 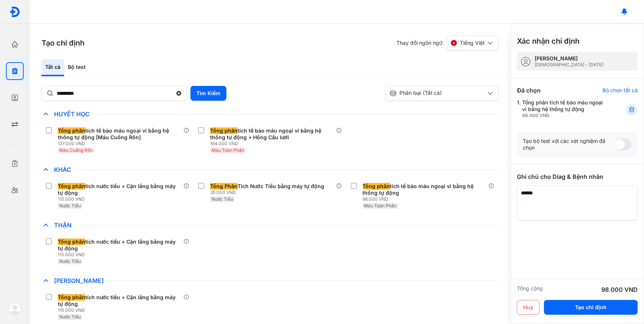 I want to click on div: 127.000 VND, so click(x=121, y=144).